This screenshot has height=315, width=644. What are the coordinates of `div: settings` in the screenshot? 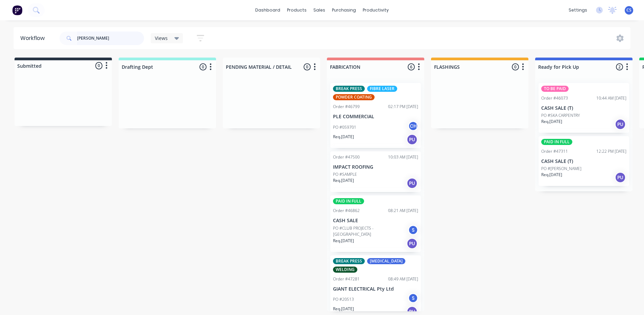 It's located at (578, 10).